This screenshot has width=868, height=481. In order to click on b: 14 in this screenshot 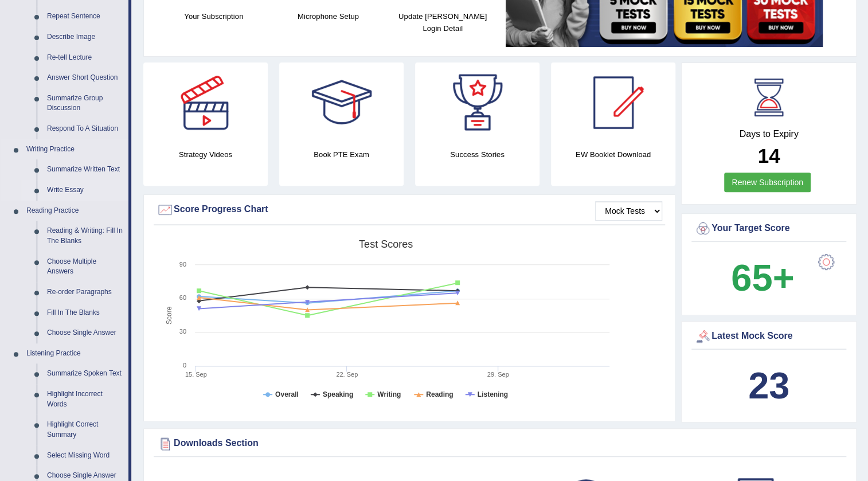, I will do `click(769, 155)`.